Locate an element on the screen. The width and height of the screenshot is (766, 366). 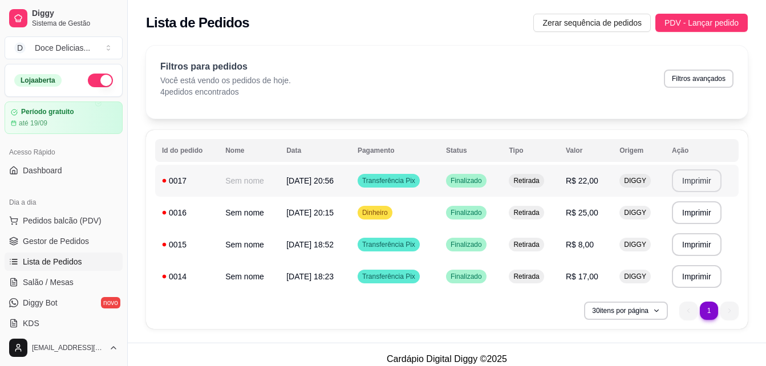
button: 30itens por página is located at coordinates (626, 311).